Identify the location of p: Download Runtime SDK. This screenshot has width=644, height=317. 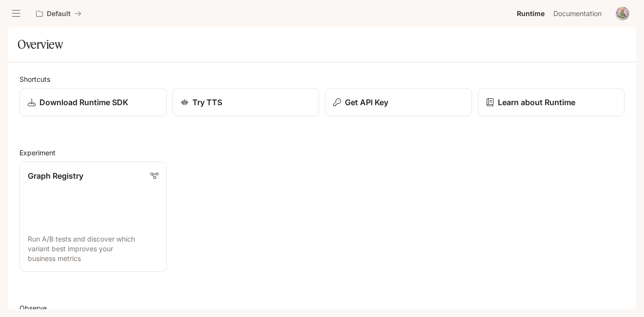
(84, 102).